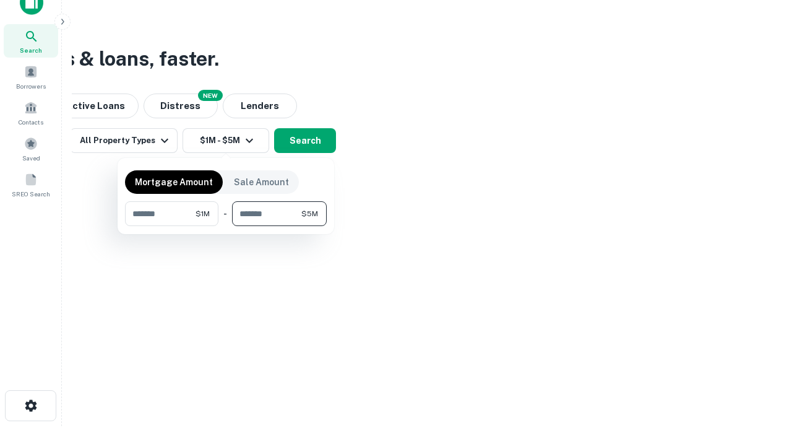 The width and height of the screenshot is (792, 446). What do you see at coordinates (174, 182) in the screenshot?
I see `p: Mortgage Amount` at bounding box center [174, 182].